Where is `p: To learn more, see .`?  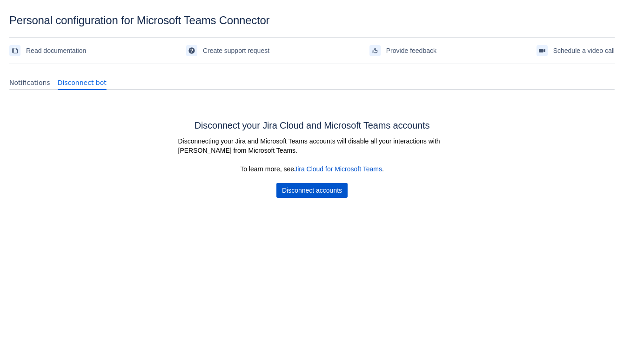 p: To learn more, see . is located at coordinates (312, 169).